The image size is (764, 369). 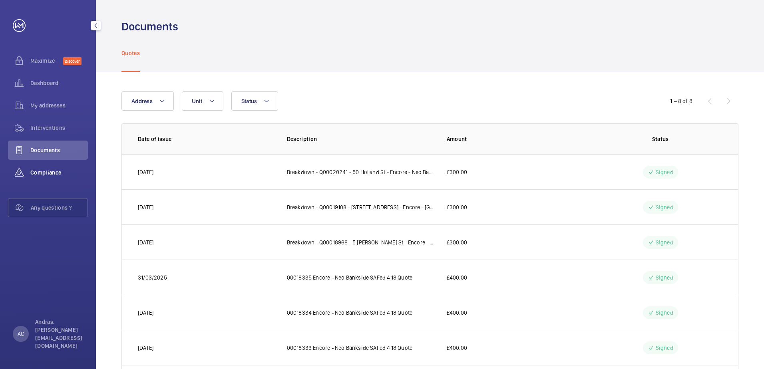 What do you see at coordinates (59, 128) in the screenshot?
I see `span: Interventions` at bounding box center [59, 128].